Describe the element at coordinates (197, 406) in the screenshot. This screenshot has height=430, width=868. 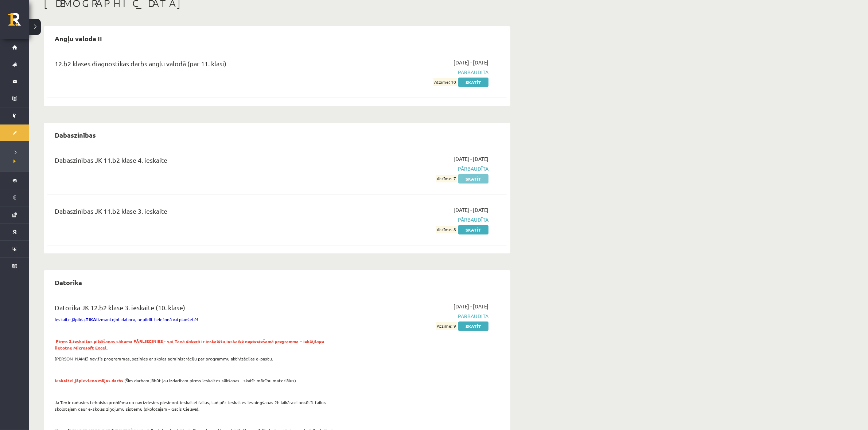
I see `p: Ja Tev ir radusies tehniska problēma un nav izdevies pievienot ieskaitei failus, tad pēc ieskaite...` at that location.